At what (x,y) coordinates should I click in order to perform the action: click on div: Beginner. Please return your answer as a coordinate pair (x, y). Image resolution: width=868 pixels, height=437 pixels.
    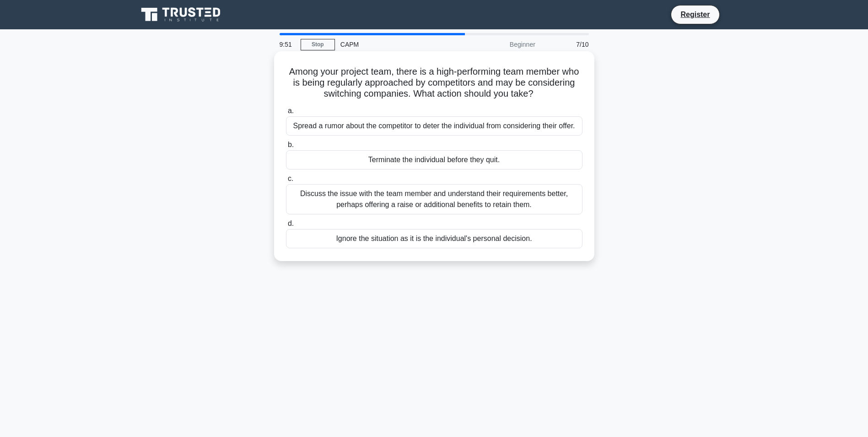
    Looking at the image, I should click on (501, 44).